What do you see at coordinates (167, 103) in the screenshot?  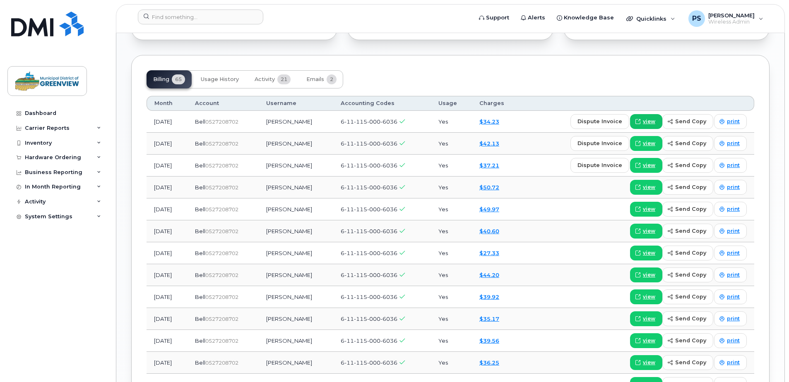 I see `th: Month` at bounding box center [167, 103].